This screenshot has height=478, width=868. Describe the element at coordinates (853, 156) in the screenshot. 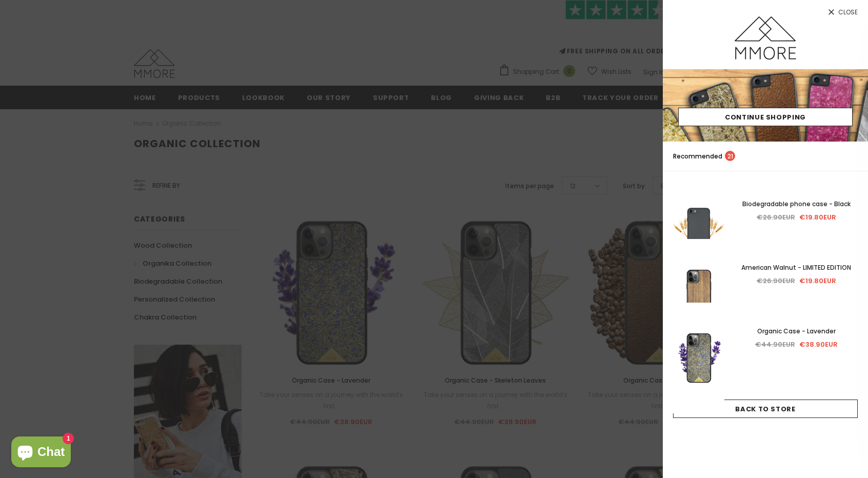

I see `a: search` at that location.